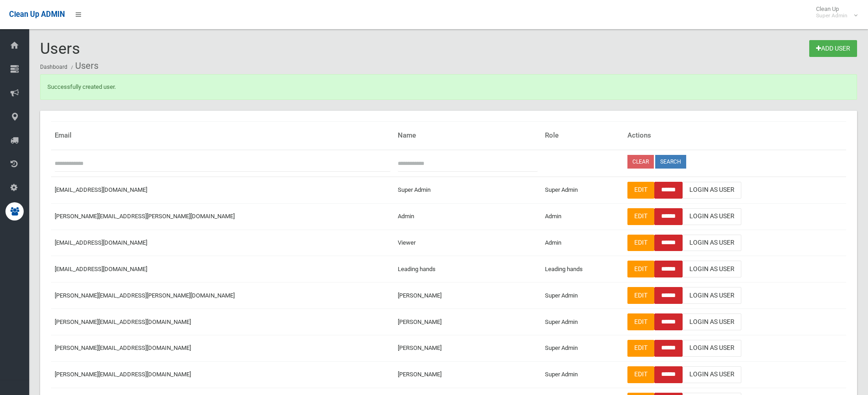  Describe the element at coordinates (641, 162) in the screenshot. I see `a: Clear` at that location.